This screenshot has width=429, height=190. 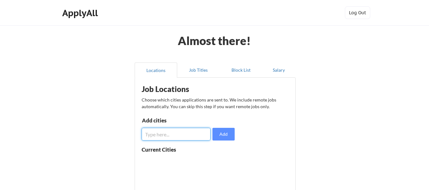 What do you see at coordinates (176, 134) in the screenshot?
I see `input: Type here...` at bounding box center [176, 134].